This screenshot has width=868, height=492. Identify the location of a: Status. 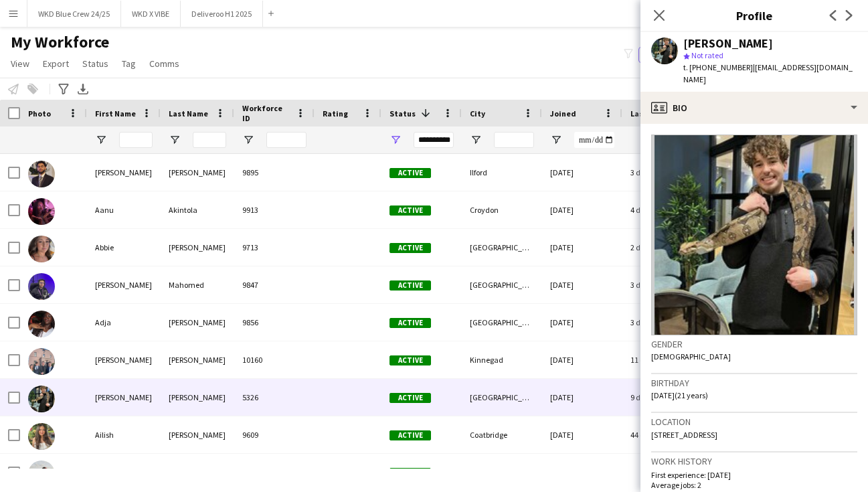
(95, 63).